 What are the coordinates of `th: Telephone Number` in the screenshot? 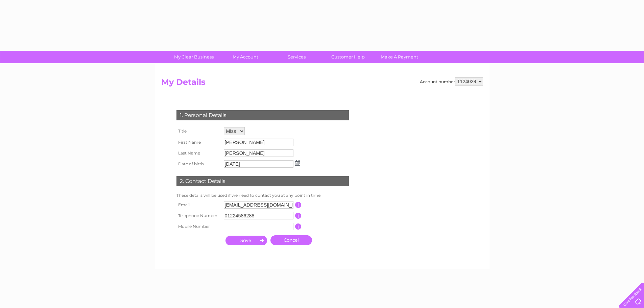 It's located at (198, 216).